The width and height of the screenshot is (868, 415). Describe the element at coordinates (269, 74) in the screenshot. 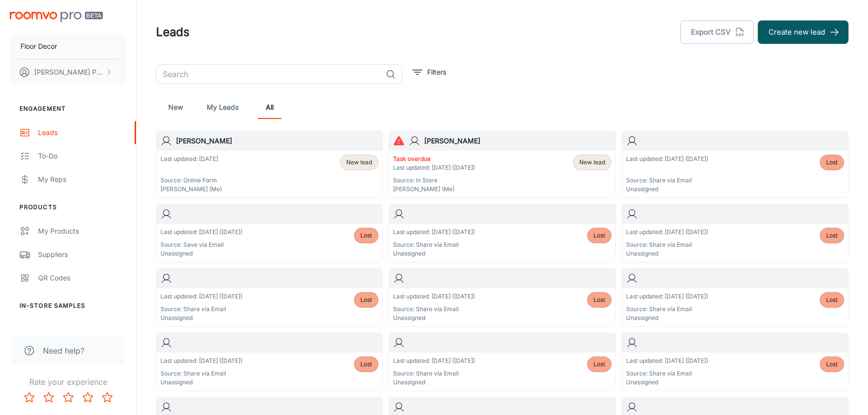

I see `input: Search` at that location.